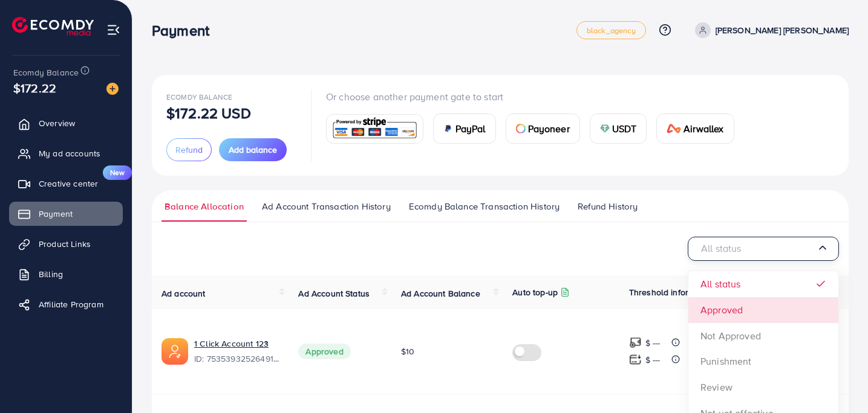 The width and height of the screenshot is (868, 413). What do you see at coordinates (113, 89) in the screenshot?
I see `img: image` at bounding box center [113, 89].